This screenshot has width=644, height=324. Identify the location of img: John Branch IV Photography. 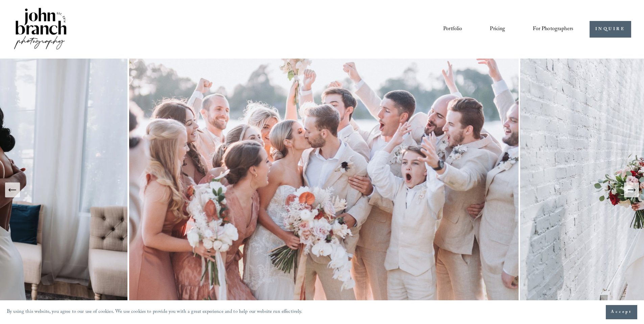
(40, 29).